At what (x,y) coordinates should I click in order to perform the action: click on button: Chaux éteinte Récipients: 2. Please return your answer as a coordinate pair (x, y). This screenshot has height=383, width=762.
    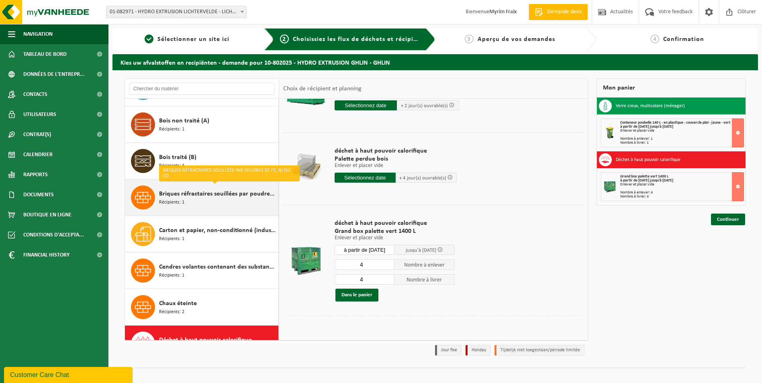
    Looking at the image, I should click on (202, 307).